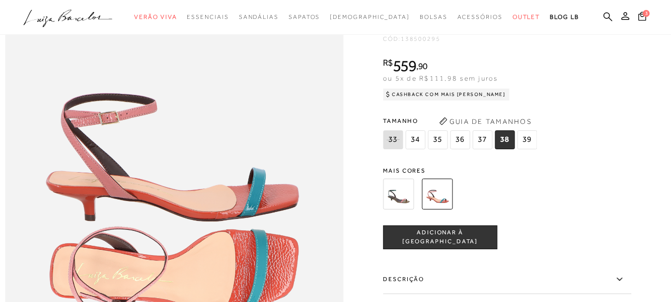  I want to click on span: BLOG LB, so click(564, 17).